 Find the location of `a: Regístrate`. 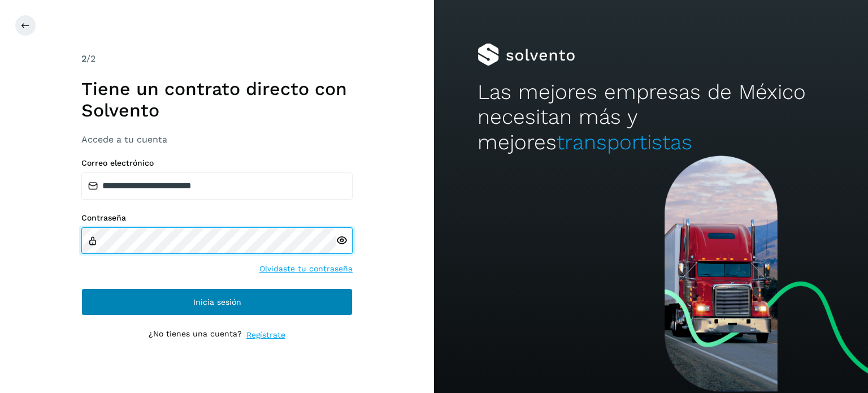

a: Regístrate is located at coordinates (266, 335).